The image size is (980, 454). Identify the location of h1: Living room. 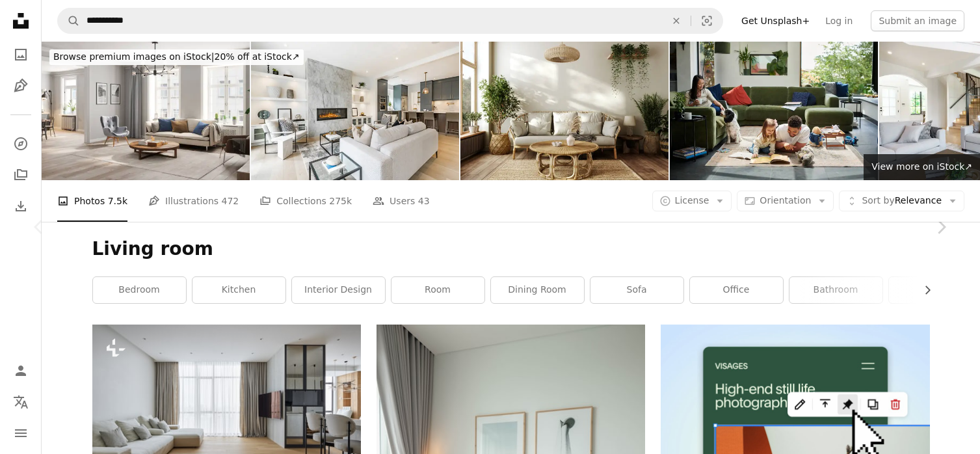
(512, 249).